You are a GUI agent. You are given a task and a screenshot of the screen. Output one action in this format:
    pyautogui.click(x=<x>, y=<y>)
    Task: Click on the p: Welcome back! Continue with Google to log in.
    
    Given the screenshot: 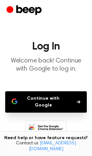 What is the action you would take?
    pyautogui.click(x=46, y=65)
    